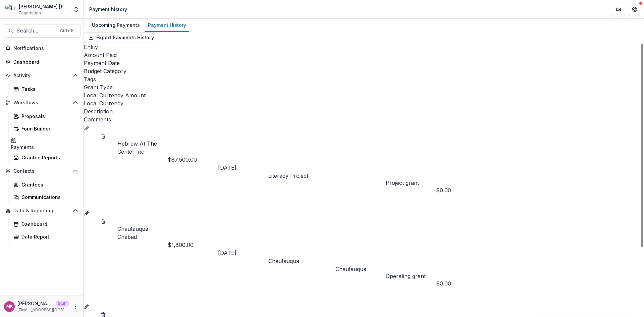  I want to click on a: Grantees, so click(46, 184).